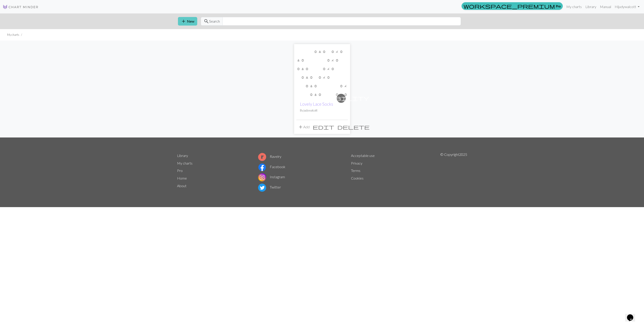  I want to click on span: search, so click(206, 22).